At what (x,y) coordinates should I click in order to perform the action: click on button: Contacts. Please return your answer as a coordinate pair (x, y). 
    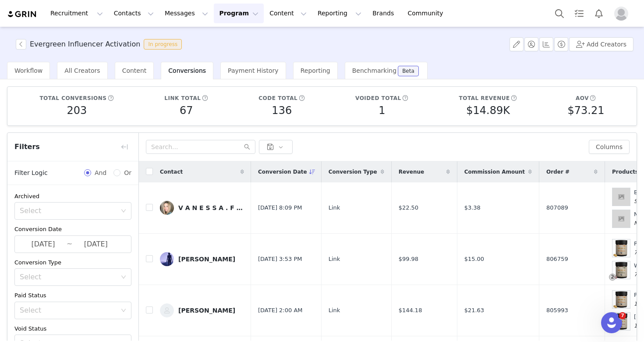
    Looking at the image, I should click on (134, 13).